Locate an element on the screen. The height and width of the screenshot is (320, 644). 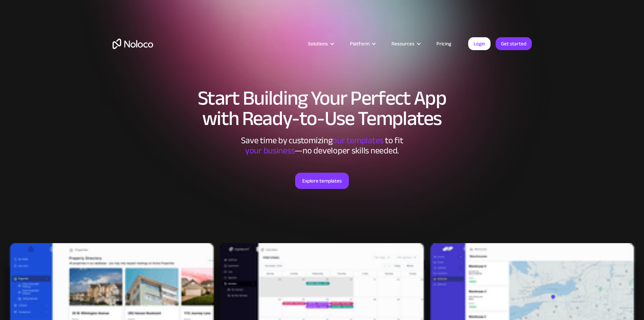
span: our templates is located at coordinates (358, 140).